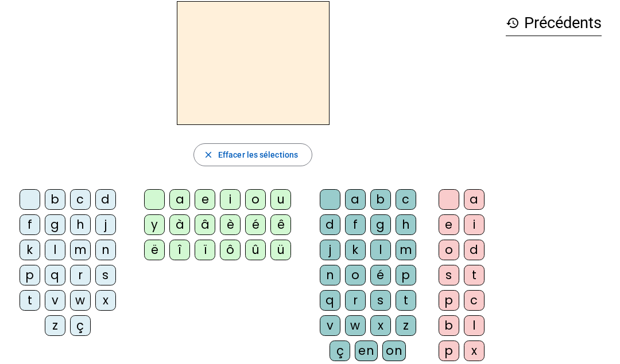 The height and width of the screenshot is (364, 620). What do you see at coordinates (205, 225) in the screenshot?
I see `div: â` at bounding box center [205, 225].